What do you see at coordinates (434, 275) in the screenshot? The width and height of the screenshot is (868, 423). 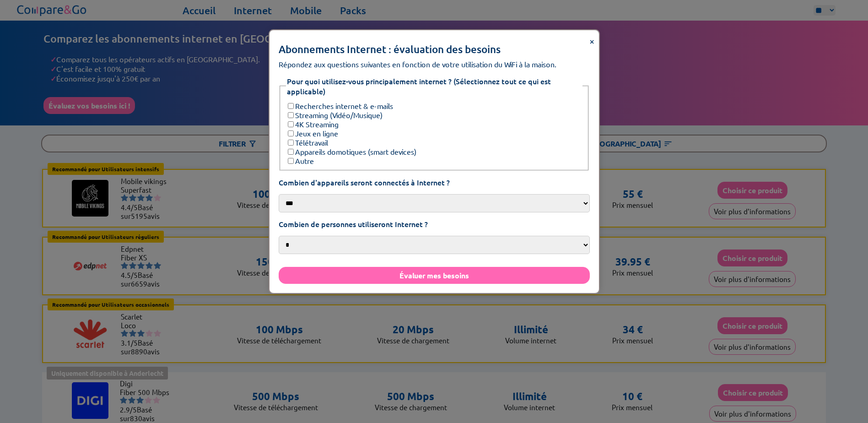 I see `button: Évaluer mes besoins` at bounding box center [434, 275].